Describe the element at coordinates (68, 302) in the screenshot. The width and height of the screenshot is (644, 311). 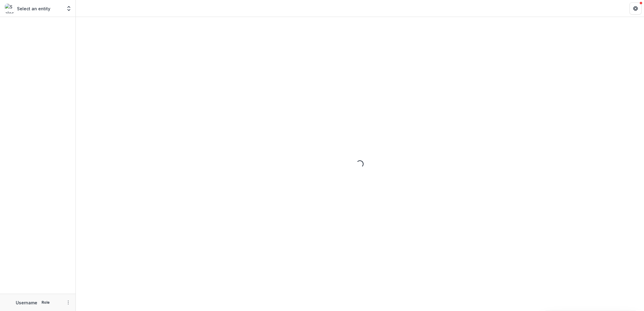
I see `button: More` at that location.